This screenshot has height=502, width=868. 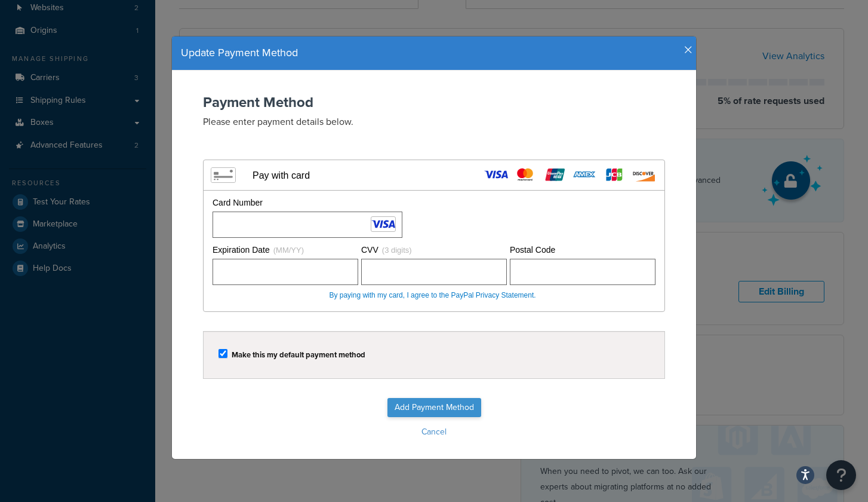 I want to click on h2: Payment Method, so click(x=434, y=102).